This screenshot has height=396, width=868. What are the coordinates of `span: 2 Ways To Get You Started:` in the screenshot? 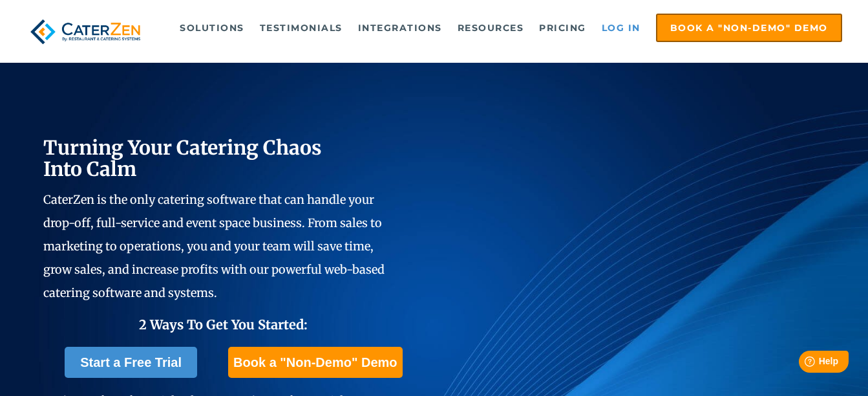 It's located at (223, 324).